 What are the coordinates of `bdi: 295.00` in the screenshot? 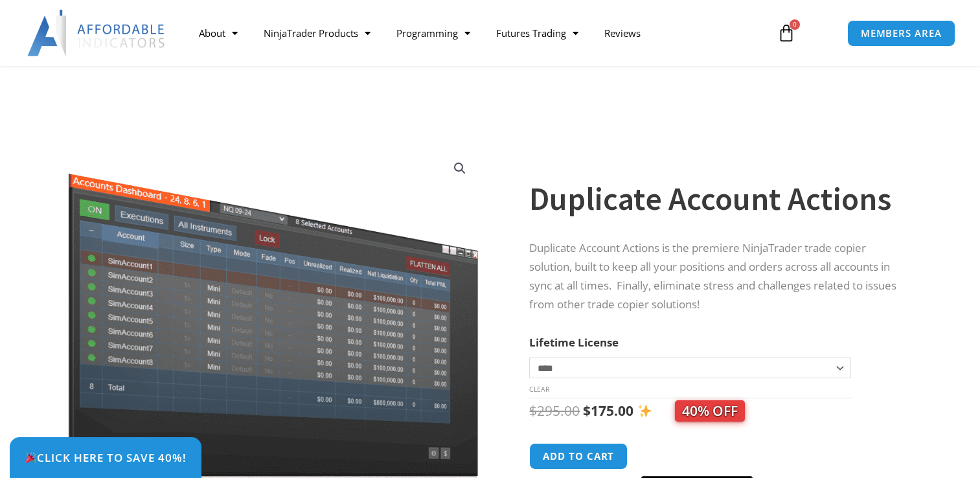 It's located at (555, 410).